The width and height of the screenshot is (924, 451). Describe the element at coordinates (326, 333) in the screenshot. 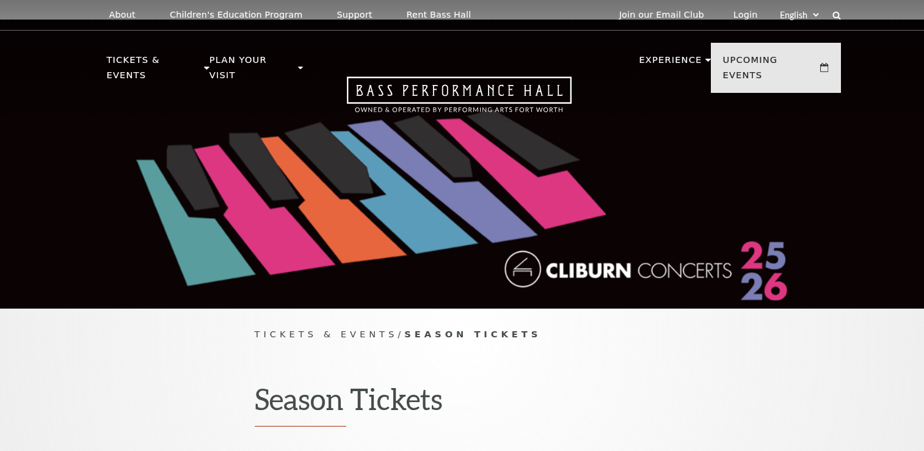

I see `span: Tickets & Events` at that location.